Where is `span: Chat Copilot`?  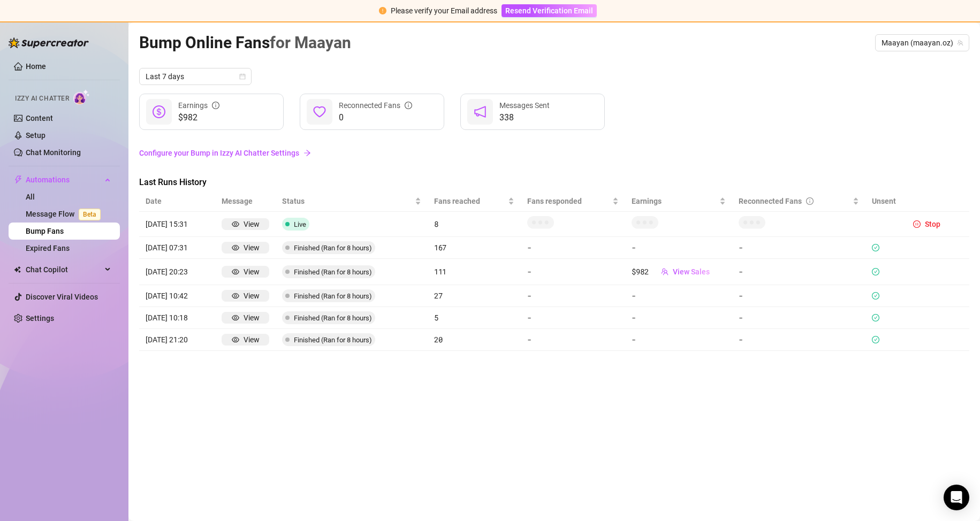 span: Chat Copilot is located at coordinates (64, 270).